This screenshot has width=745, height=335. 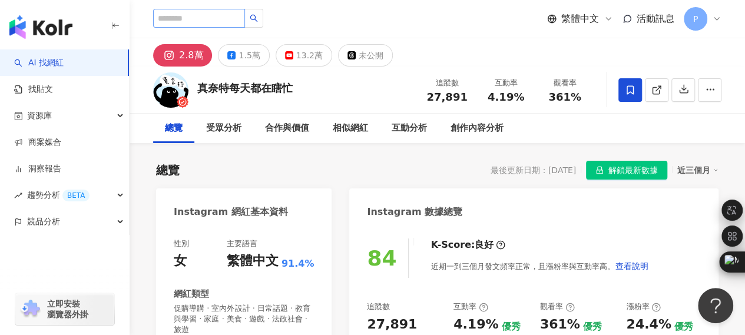 What do you see at coordinates (242, 244) in the screenshot?
I see `div: 主要語言` at bounding box center [242, 244].